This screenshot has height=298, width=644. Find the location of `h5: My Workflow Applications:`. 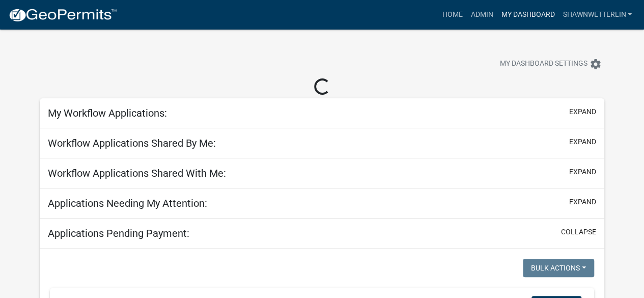

h5: My Workflow Applications: is located at coordinates (108, 113).